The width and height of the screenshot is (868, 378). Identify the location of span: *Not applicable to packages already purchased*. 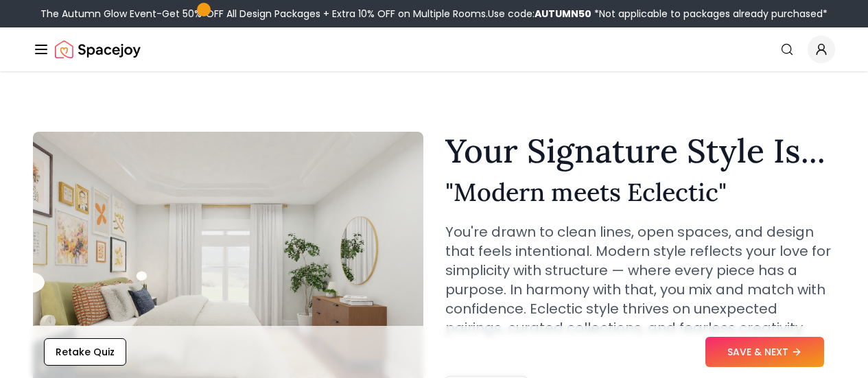
(709, 14).